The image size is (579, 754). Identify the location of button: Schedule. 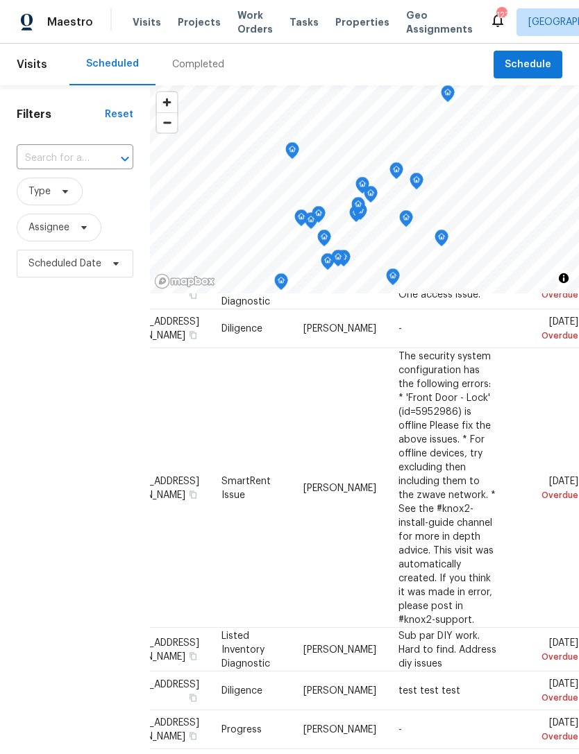
(527, 65).